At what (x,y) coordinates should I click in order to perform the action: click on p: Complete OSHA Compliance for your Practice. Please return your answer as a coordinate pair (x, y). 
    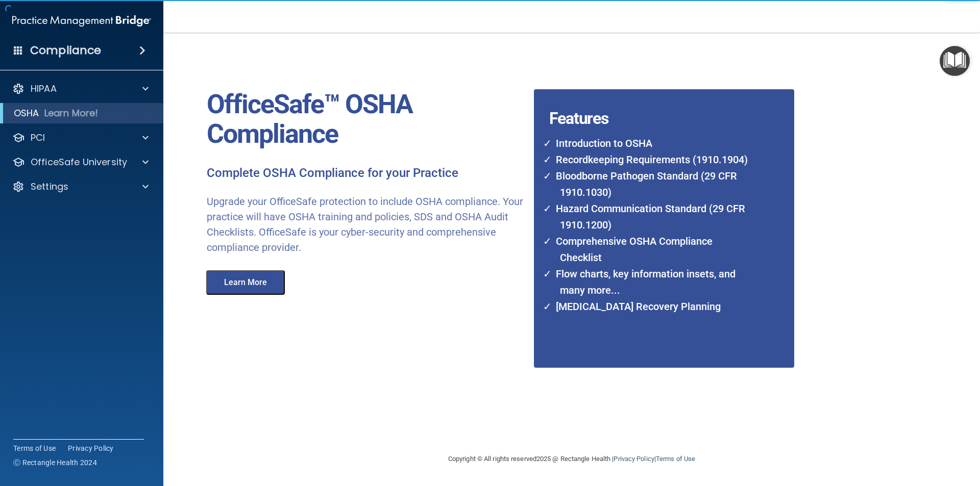
    Looking at the image, I should click on (367, 174).